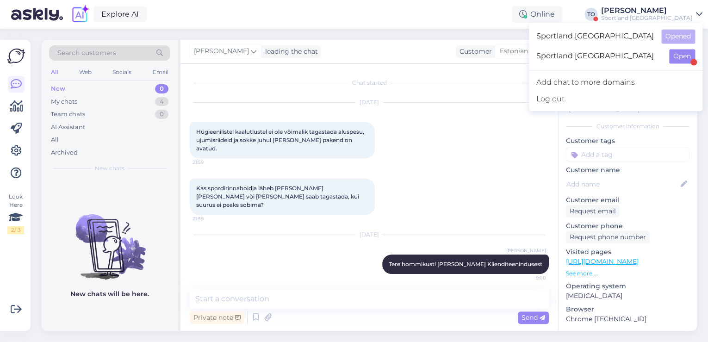 The image size is (708, 342). I want to click on input: Add name, so click(623, 184).